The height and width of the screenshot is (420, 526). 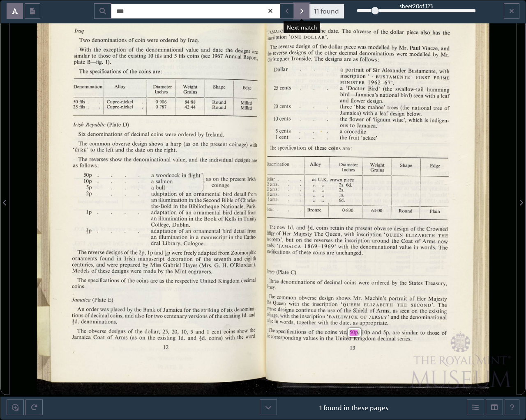 I want to click on span: design., so click(x=381, y=101).